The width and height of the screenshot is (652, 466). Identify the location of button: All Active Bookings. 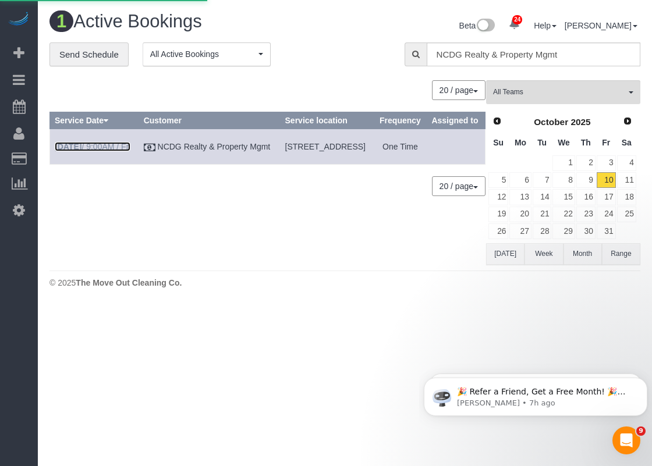
(207, 54).